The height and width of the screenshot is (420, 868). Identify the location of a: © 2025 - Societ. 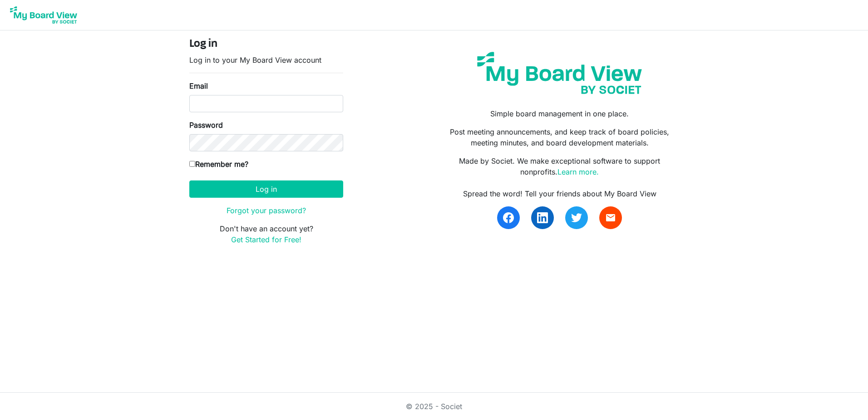
(434, 406).